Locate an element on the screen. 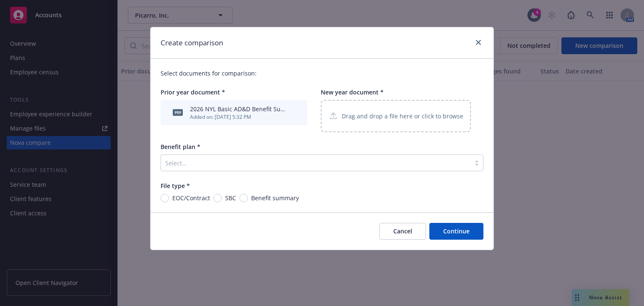  button: Continue is located at coordinates (457, 231).